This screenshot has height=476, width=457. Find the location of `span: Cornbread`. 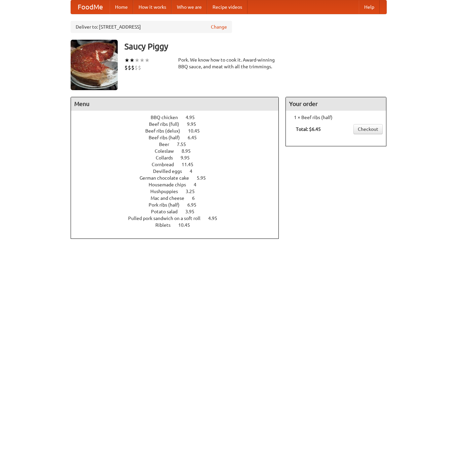

span: Cornbread is located at coordinates (166, 165).